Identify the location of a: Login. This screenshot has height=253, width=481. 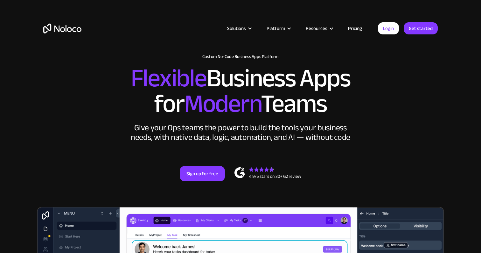
(389, 28).